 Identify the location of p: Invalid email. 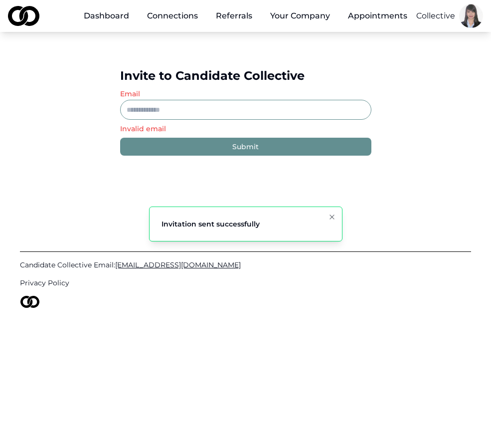
(246, 129).